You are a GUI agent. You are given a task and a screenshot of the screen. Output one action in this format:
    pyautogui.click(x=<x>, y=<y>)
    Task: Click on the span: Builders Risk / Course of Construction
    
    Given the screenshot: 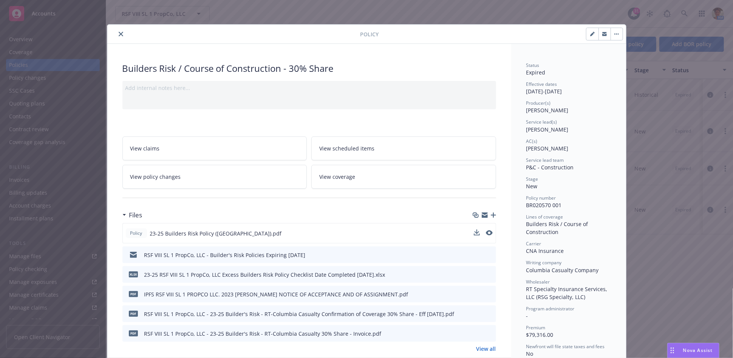 What is the action you would take?
    pyautogui.click(x=558, y=228)
    